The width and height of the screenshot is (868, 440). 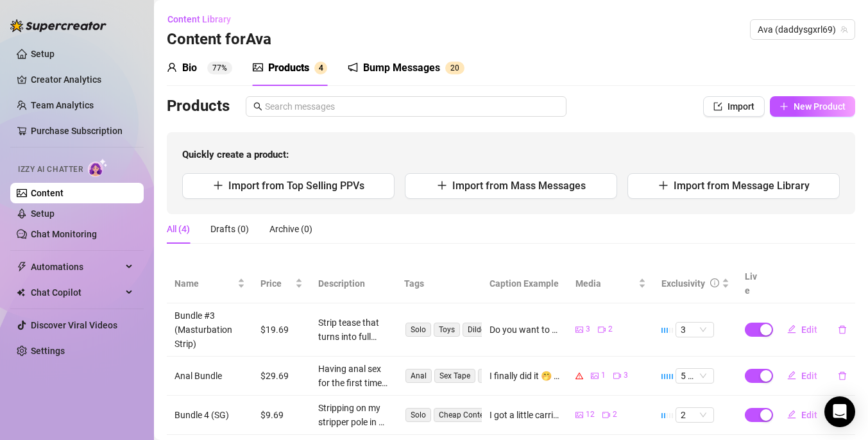 I want to click on span: Import from Top Selling PPVs, so click(x=296, y=185).